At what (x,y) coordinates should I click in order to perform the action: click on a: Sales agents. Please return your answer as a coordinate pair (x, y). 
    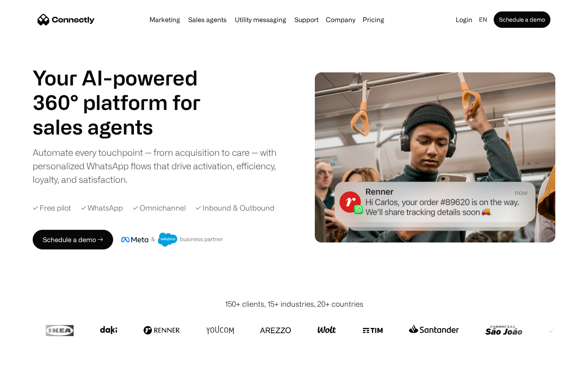
    Looking at the image, I should click on (208, 20).